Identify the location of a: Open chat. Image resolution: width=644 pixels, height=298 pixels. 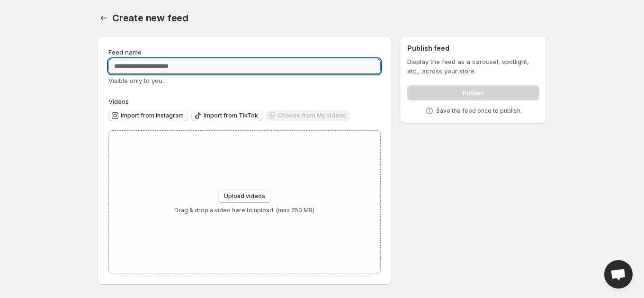
(619, 274).